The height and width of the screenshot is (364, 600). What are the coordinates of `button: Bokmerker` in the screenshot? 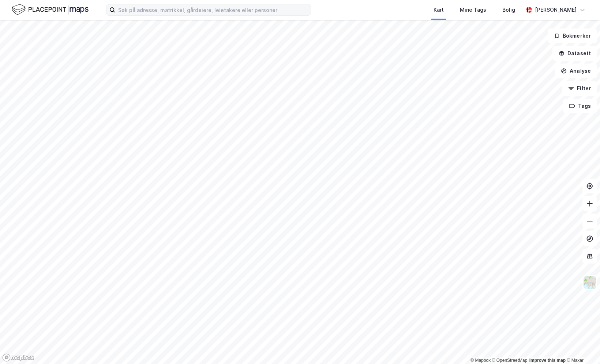 It's located at (573, 36).